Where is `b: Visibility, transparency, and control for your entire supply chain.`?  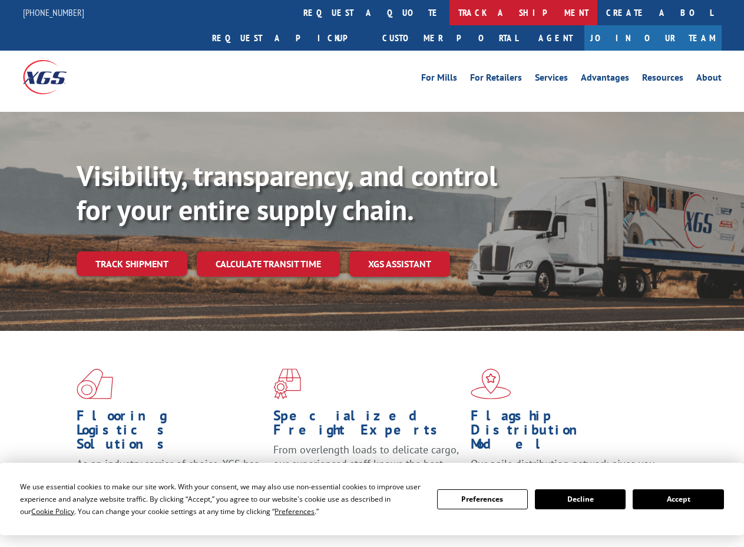
b: Visibility, transparency, and control for your entire supply chain. is located at coordinates (287, 193).